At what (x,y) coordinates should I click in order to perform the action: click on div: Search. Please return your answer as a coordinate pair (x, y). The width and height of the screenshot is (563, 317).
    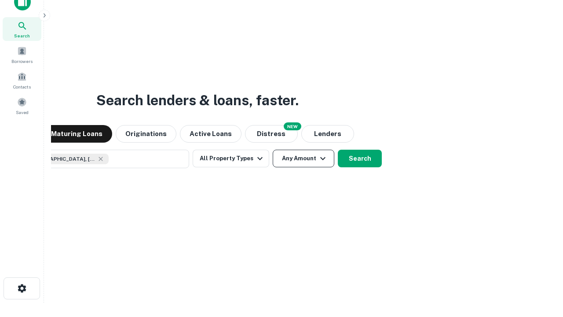
    Looking at the image, I should click on (22, 29).